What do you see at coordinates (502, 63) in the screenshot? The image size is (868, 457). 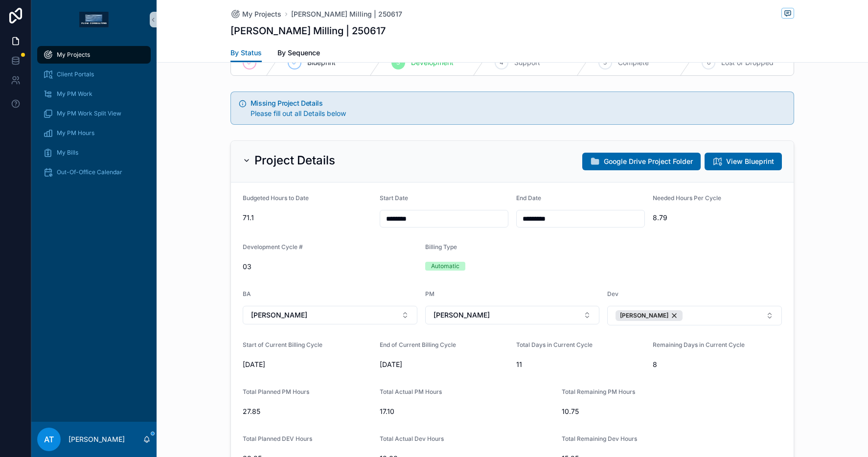 I see `span: 4` at bounding box center [502, 63].